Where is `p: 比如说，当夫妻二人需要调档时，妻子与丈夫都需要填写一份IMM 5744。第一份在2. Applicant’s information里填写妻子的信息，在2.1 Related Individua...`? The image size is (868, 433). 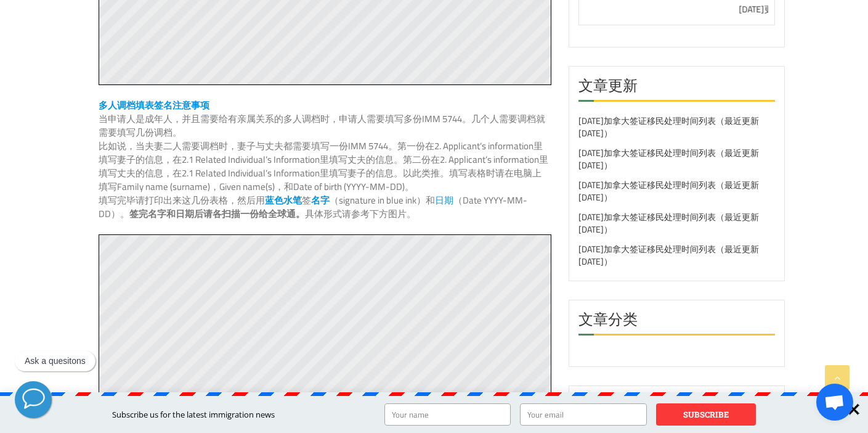
p: 比如说，当夫妻二人需要调档时，妻子与丈夫都需要填写一份IMM 5744。第一份在2. Applicant’s information里填写妻子的信息，在2.1 Related Individua... is located at coordinates (324, 167).